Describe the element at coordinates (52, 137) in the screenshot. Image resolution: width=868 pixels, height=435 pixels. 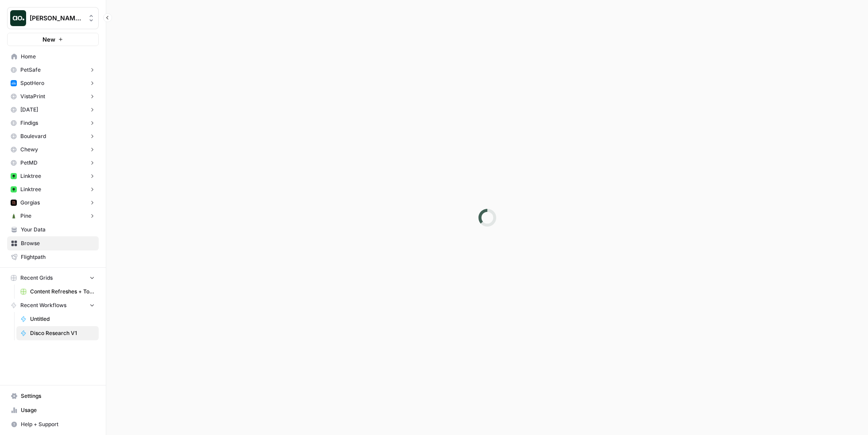
I see `button: Boulevard` at that location.